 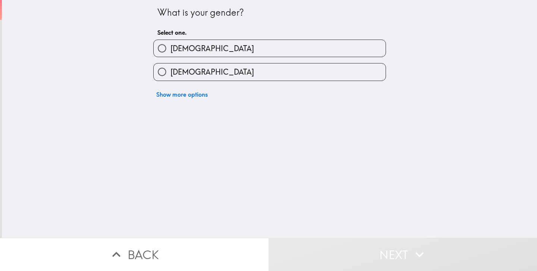 I want to click on div: What is your gender?, so click(x=270, y=13).